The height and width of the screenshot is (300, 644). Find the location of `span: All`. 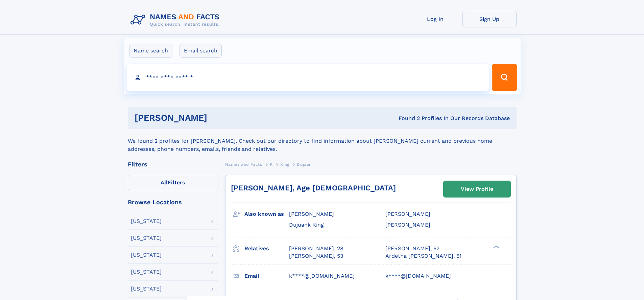

span: All is located at coordinates (164, 182).